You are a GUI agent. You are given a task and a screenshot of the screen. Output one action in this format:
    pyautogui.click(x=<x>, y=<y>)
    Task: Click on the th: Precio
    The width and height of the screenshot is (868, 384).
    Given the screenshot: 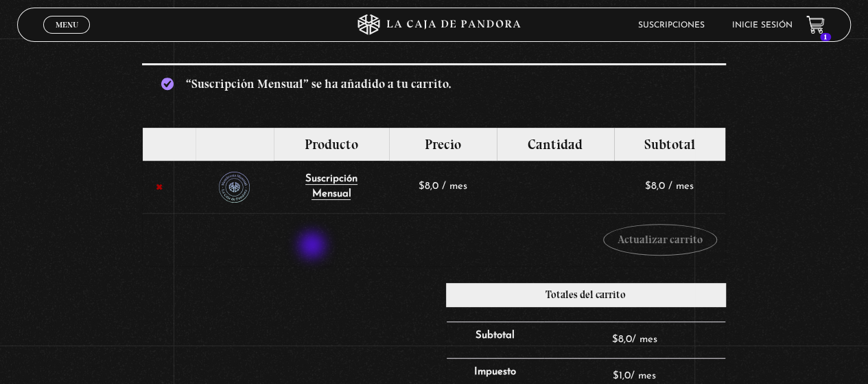 What is the action you would take?
    pyautogui.click(x=442, y=144)
    